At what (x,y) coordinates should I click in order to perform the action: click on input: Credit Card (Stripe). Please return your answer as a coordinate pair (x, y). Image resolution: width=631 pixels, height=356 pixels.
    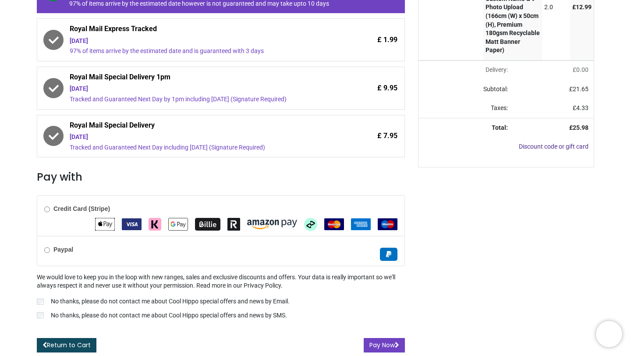
    Looking at the image, I should click on (47, 209).